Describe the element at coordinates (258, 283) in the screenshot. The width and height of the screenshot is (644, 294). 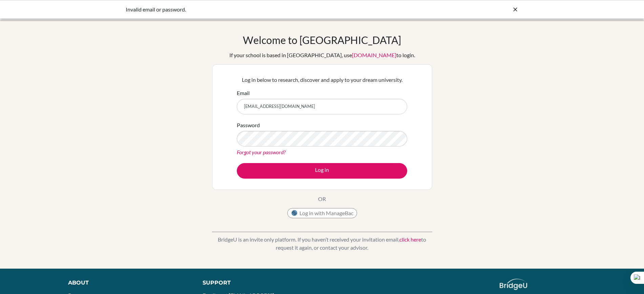
I see `div: Support` at that location.